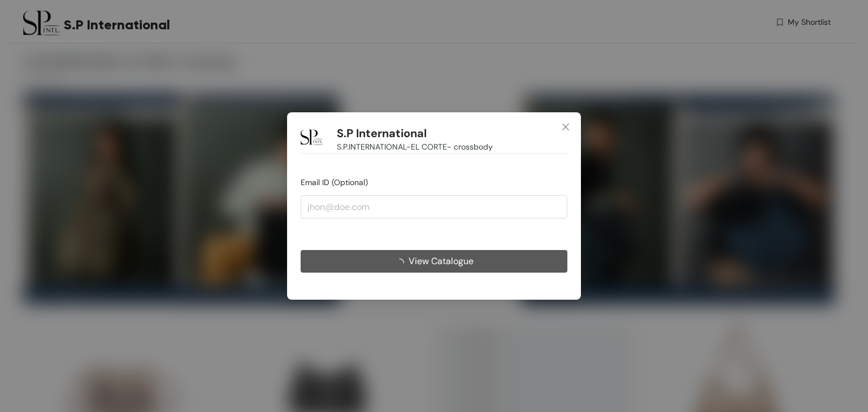 This screenshot has width=868, height=412. I want to click on span: S.P.INTERNATIONAL-EL CORTE- crossbody, so click(415, 147).